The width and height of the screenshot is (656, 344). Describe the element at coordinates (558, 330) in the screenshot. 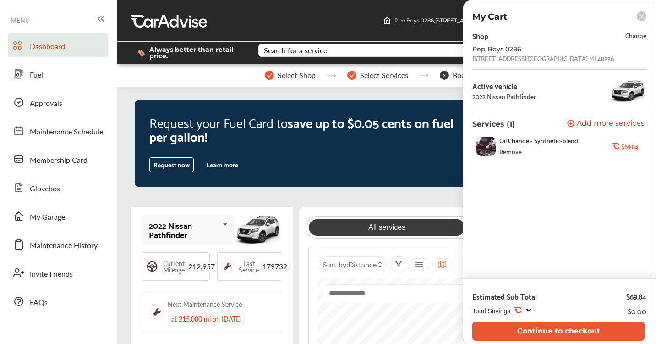

I see `button: Continue to checkout` at that location.